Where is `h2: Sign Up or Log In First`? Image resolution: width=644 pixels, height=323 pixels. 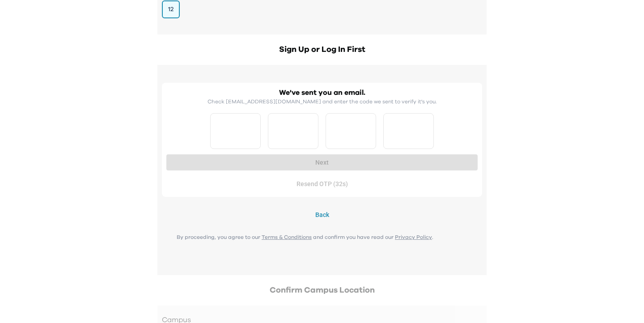
h2: Sign Up or Log In First is located at coordinates (322, 50).